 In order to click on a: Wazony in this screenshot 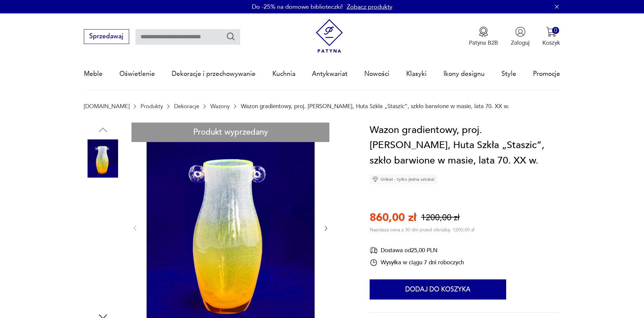, I will do `click(220, 106)`.